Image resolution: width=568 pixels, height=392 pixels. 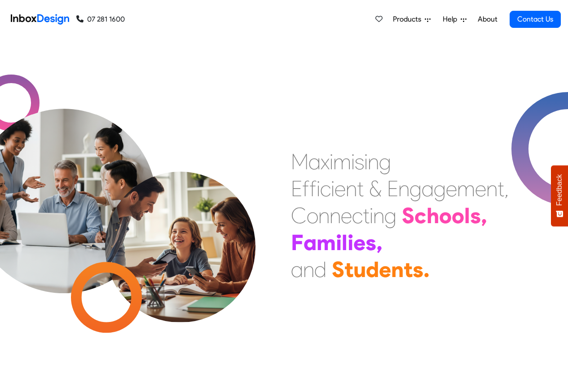 What do you see at coordinates (559, 190) in the screenshot?
I see `span: Feedback` at bounding box center [559, 190].